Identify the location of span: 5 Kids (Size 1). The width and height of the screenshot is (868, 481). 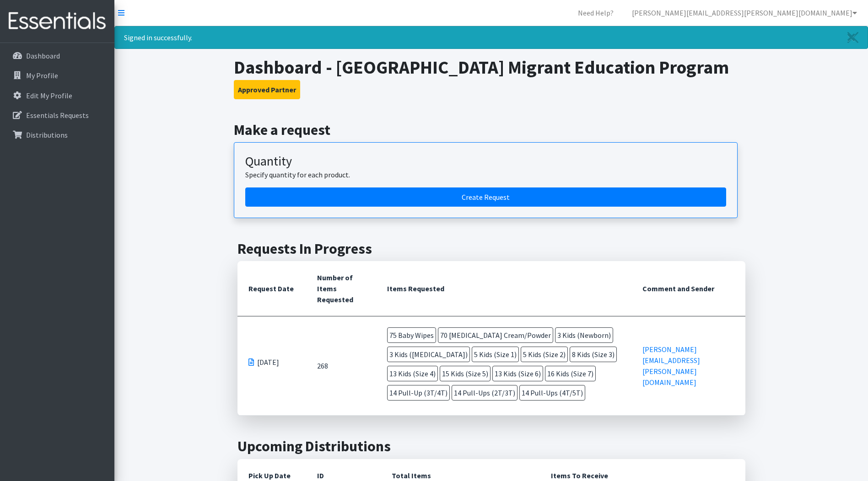
(495, 354).